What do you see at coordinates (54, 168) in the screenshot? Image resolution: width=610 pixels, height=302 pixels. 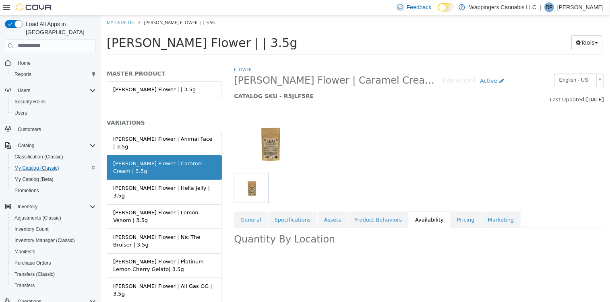 I see `span: My Catalog (Classic)` at bounding box center [54, 168].